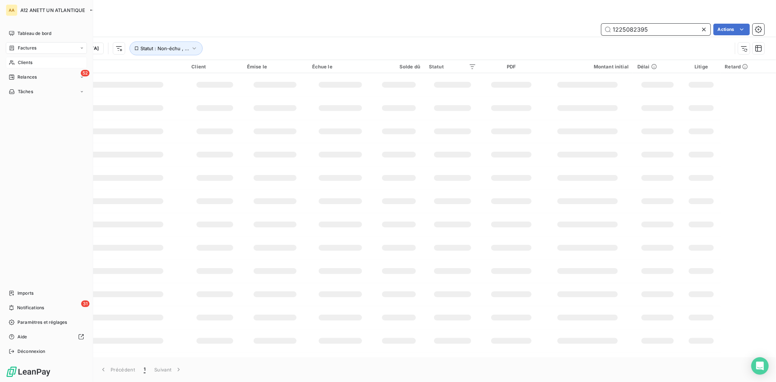 The height and width of the screenshot is (382, 776). I want to click on span: Déconnexion, so click(31, 351).